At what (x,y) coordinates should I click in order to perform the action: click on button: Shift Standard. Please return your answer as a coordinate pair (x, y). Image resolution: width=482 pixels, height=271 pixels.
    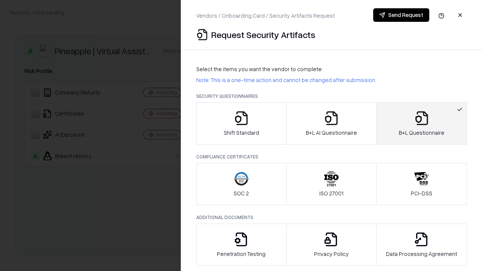
    Looking at the image, I should click on (242, 124).